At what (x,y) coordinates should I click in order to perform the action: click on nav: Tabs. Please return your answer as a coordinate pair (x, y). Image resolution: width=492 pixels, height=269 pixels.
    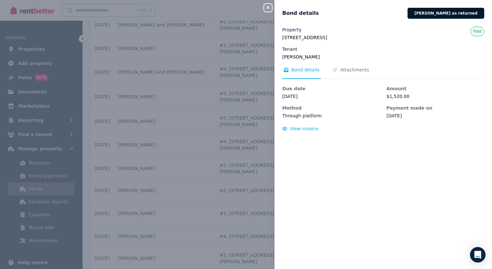
    Looking at the image, I should click on (383, 73).